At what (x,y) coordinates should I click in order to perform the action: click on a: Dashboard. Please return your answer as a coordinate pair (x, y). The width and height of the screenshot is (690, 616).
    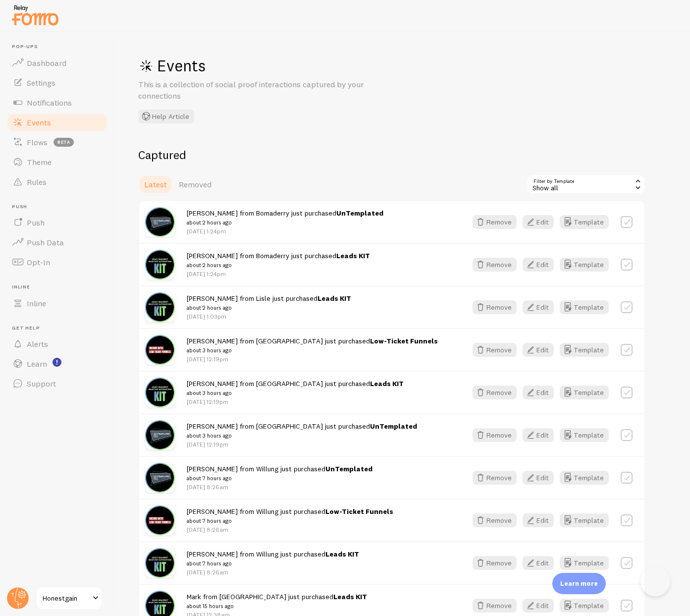
    Looking at the image, I should click on (57, 63).